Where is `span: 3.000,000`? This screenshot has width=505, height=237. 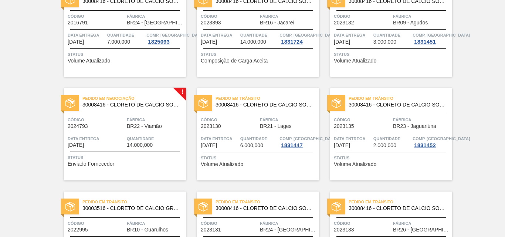
span: 3.000,000 is located at coordinates (385, 42).